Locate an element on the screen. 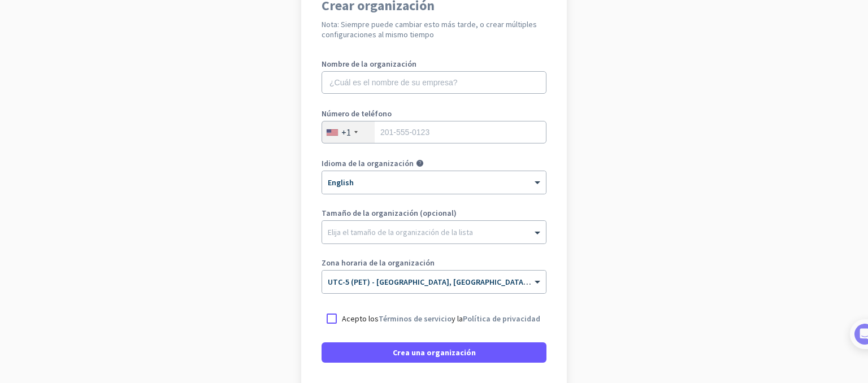 This screenshot has height=383, width=868. a: Términos de servicio is located at coordinates (415, 319).